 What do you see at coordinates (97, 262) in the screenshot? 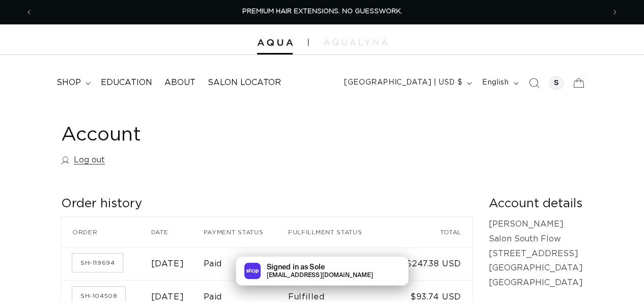
I see `a: Order number SH-119694` at bounding box center [97, 262].